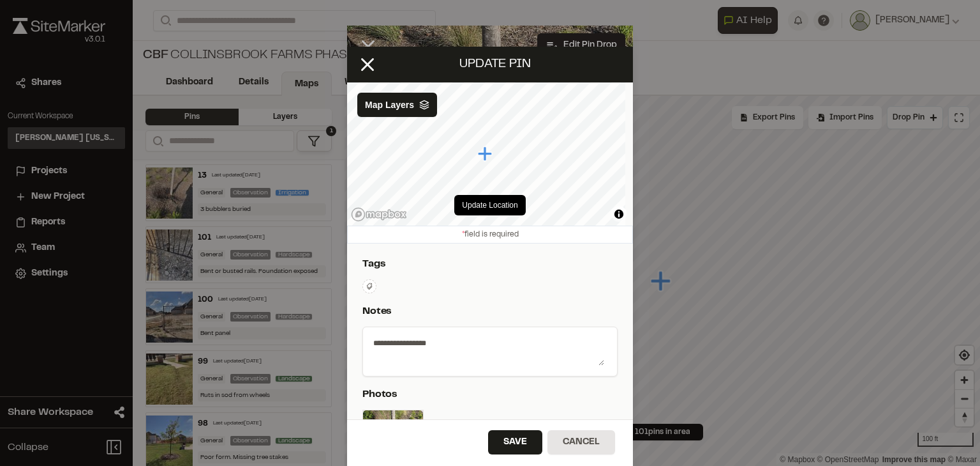 The height and width of the screenshot is (466, 980). What do you see at coordinates (389, 104) in the screenshot?
I see `span: Map Layers` at bounding box center [389, 104].